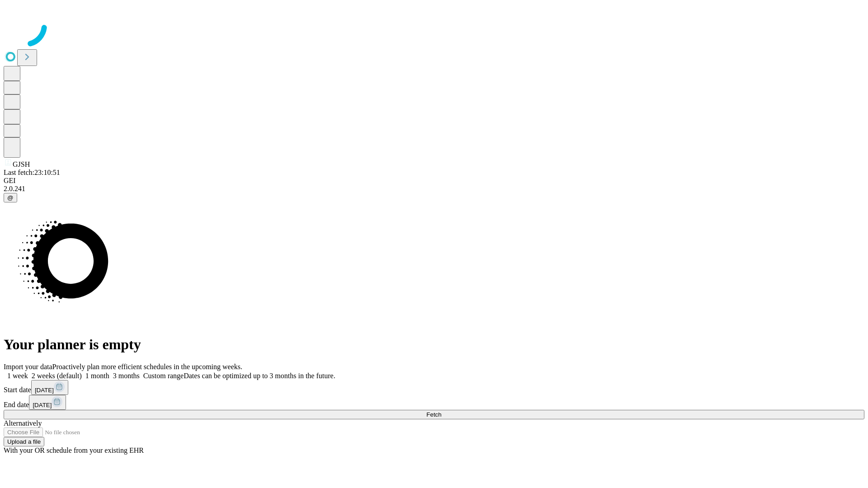  What do you see at coordinates (148, 367) in the screenshot?
I see `span: Proactively plan more efficient schedules in the upcoming weeks.` at bounding box center [148, 367].